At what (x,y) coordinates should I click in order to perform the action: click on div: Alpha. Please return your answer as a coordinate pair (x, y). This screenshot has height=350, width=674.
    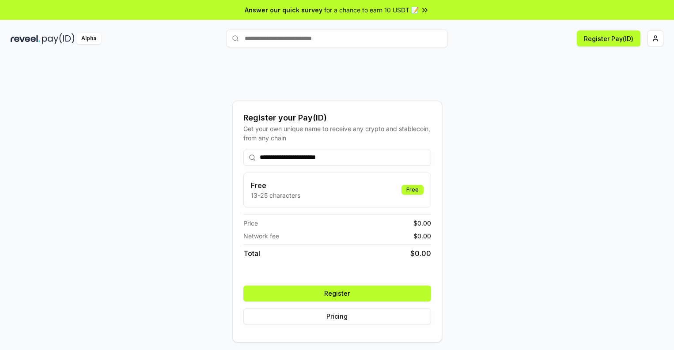
    Looking at the image, I should click on (89, 38).